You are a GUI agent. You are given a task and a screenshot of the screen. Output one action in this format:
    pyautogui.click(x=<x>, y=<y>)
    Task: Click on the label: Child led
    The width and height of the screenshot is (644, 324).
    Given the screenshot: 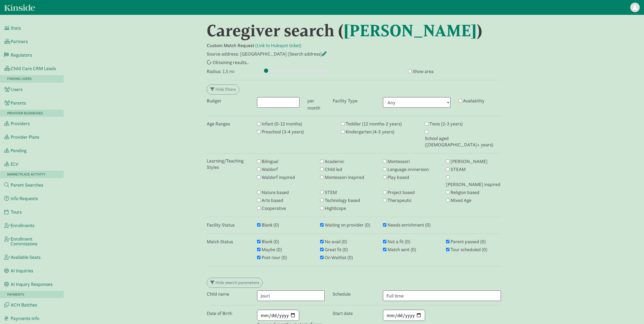 What is the action you would take?
    pyautogui.click(x=333, y=169)
    